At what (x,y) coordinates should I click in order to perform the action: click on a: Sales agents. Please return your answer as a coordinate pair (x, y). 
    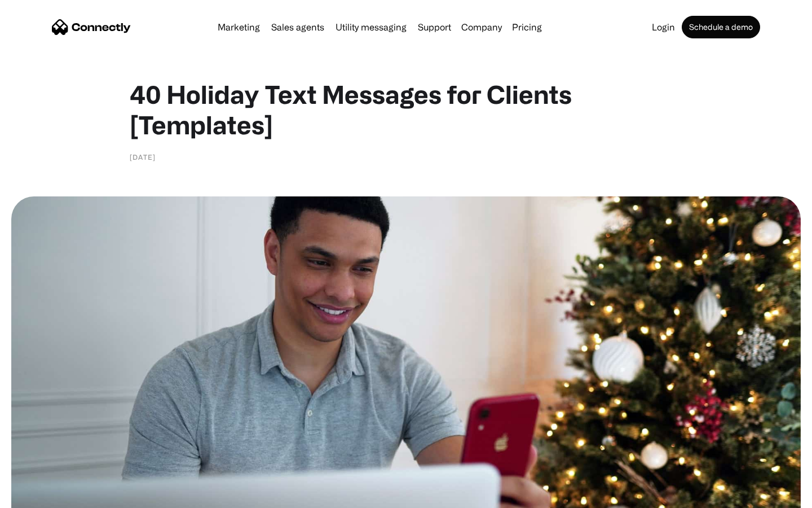
    Looking at the image, I should click on (298, 27).